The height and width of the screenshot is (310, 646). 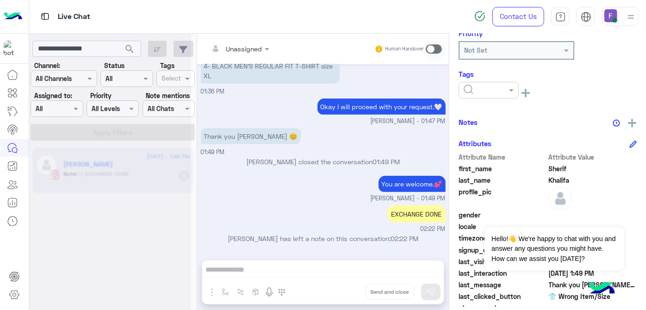 What do you see at coordinates (170, 79) in the screenshot?
I see `div: Select` at bounding box center [170, 79].